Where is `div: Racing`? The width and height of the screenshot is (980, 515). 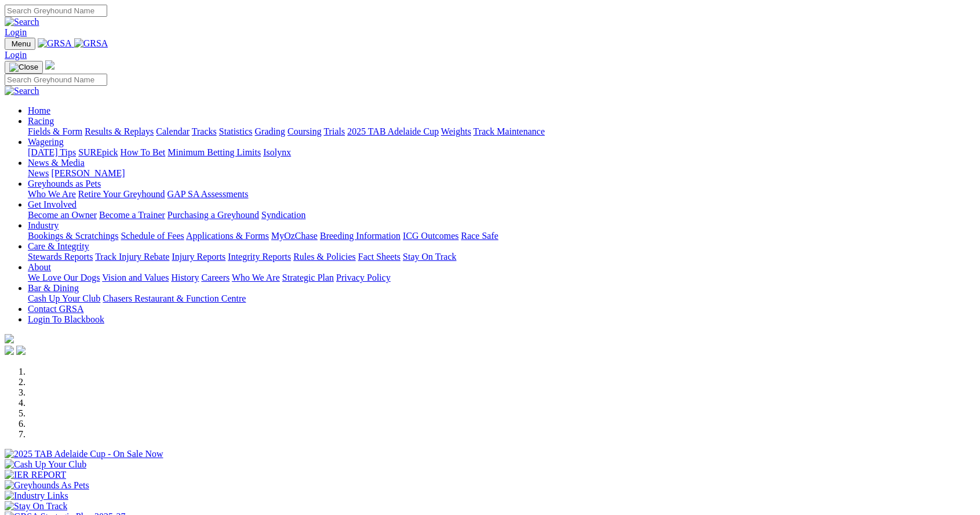
div: Racing is located at coordinates (501, 132).